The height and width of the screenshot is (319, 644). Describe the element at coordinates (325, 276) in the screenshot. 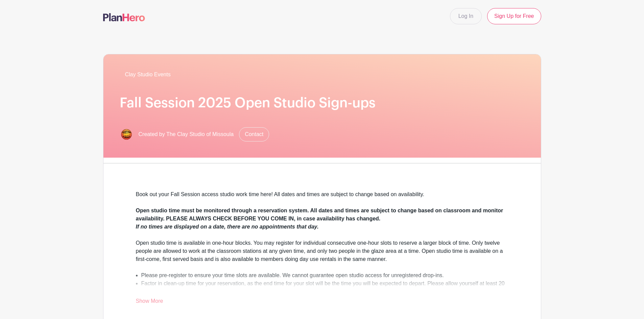

I see `li: Please pre-register to ensure your time slots are available. We cannot guarantee open studio acce...` at that location.